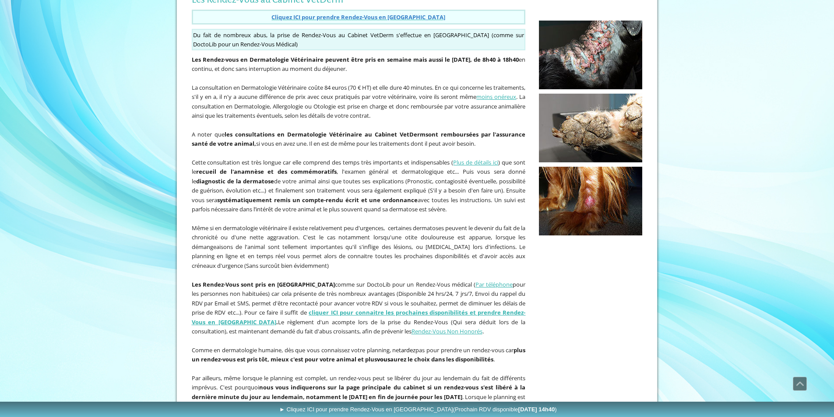  Describe the element at coordinates (383, 359) in the screenshot. I see `span: vous` at that location.